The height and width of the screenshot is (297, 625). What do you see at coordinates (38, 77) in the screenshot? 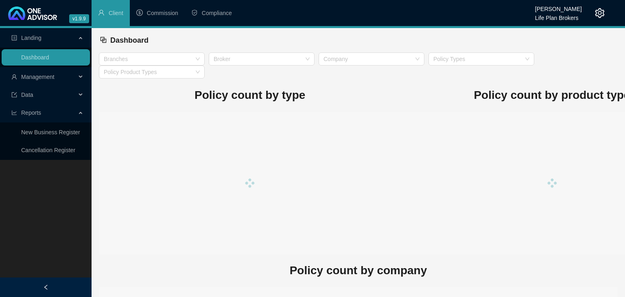
I see `span: Management` at bounding box center [38, 77].